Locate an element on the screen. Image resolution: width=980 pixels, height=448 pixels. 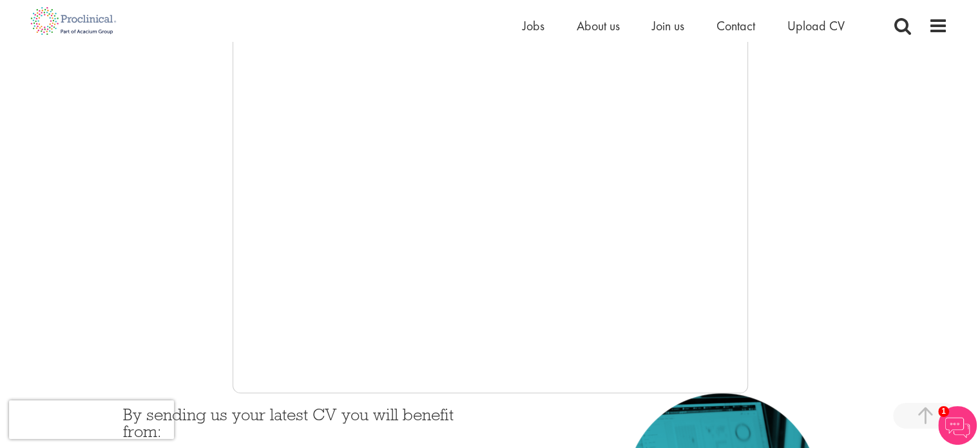
span: Upload CV is located at coordinates (816, 26).